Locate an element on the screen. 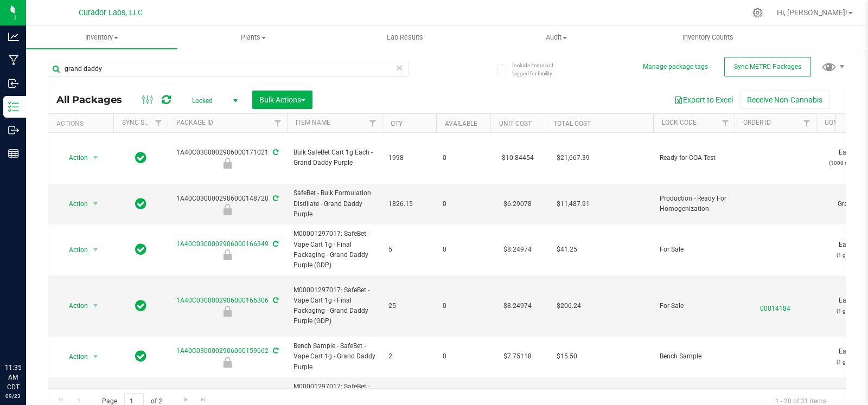 This screenshot has width=868, height=405. button: Bulk Actions is located at coordinates (282, 100).